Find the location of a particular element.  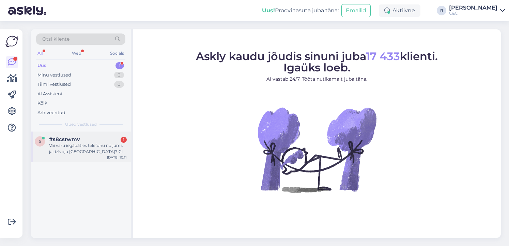

div: C&C is located at coordinates (474, 13).